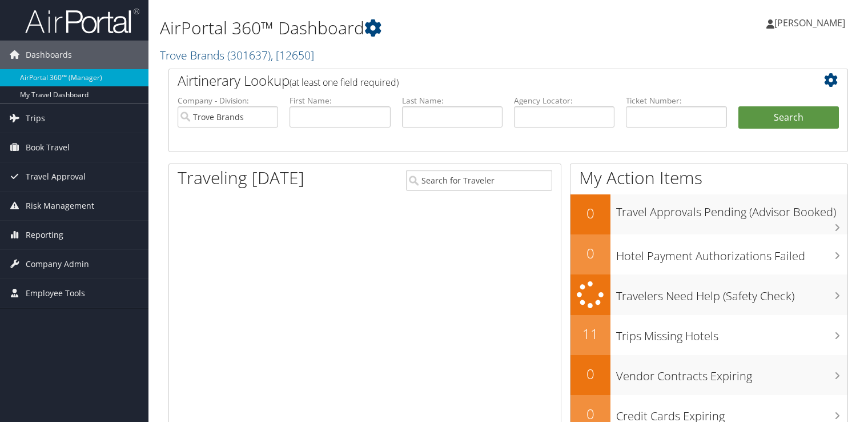 The image size is (868, 422). Describe the element at coordinates (293, 55) in the screenshot. I see `span: , [ 12650 ]` at that location.